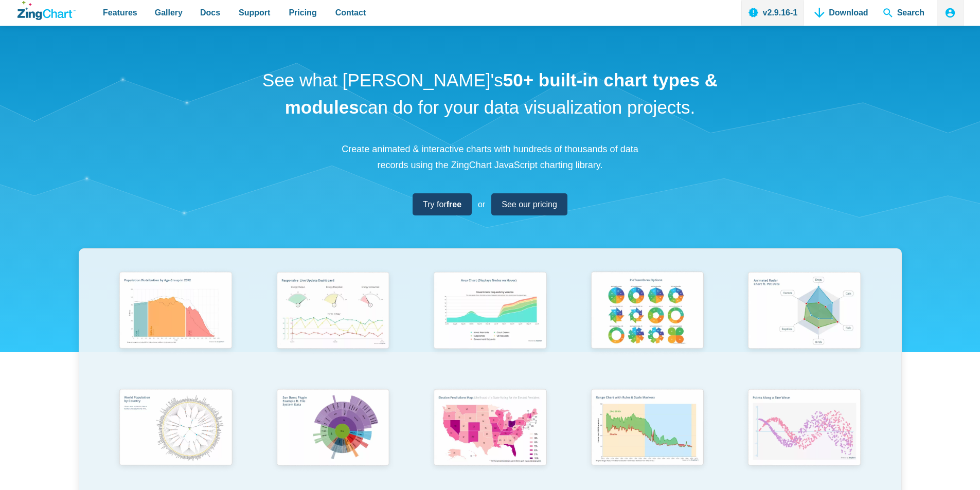 This screenshot has width=980, height=490. I want to click on span: Pricing, so click(303, 12).